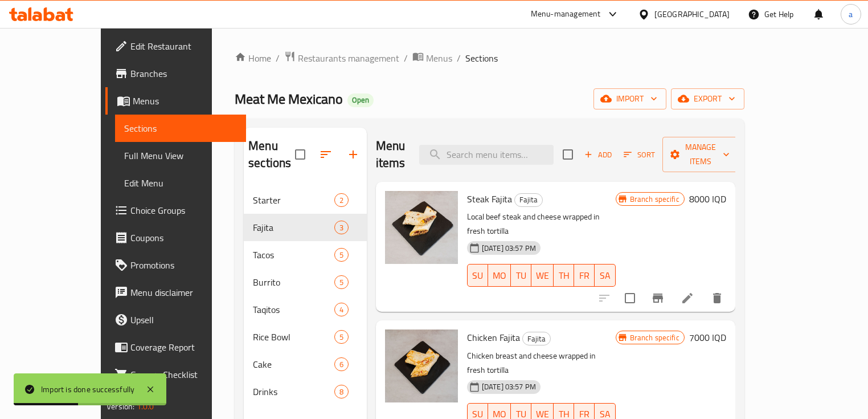  I want to click on a: Full Menu View, so click(181, 156).